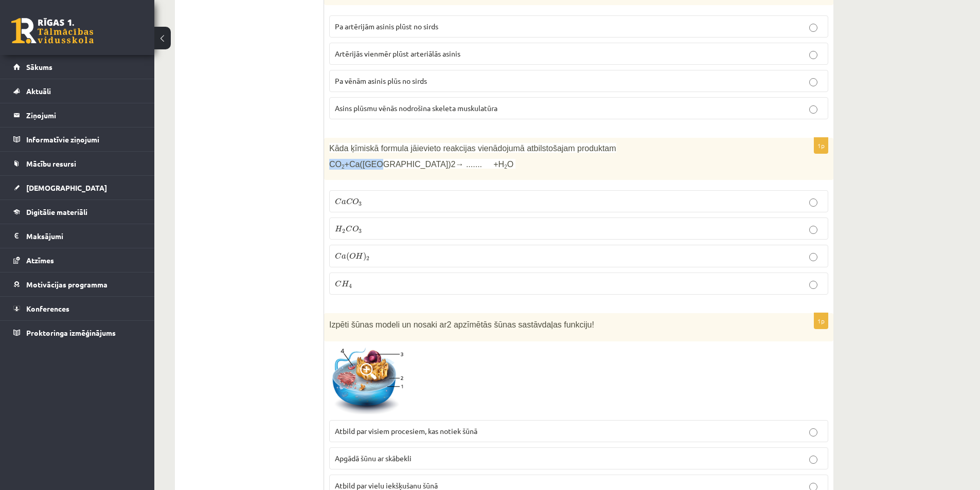 This screenshot has height=490, width=980. Describe the element at coordinates (48, 308) in the screenshot. I see `span: Konferences` at that location.